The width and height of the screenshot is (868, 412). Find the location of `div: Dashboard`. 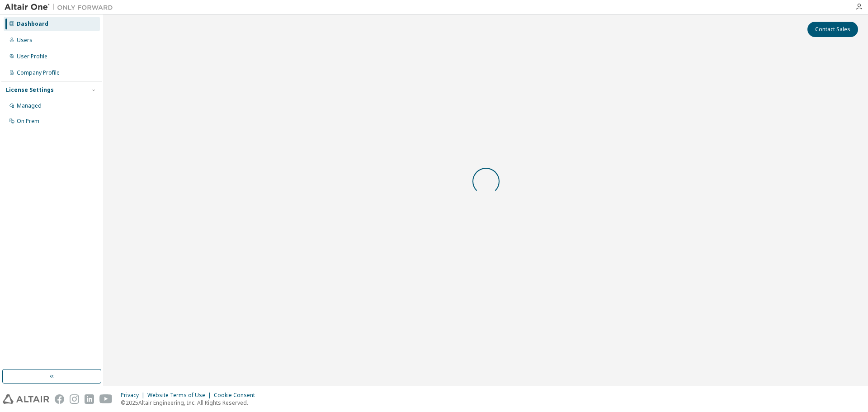

div: Dashboard is located at coordinates (33, 24).